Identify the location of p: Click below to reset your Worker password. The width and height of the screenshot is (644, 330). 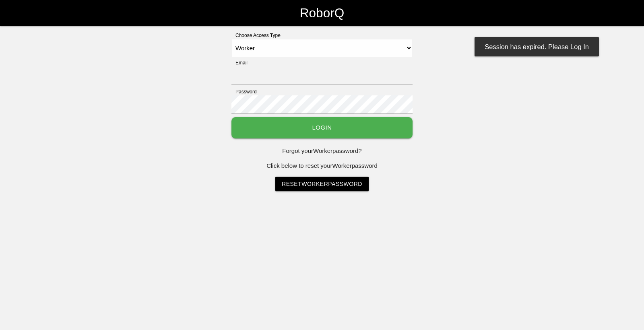
(322, 166).